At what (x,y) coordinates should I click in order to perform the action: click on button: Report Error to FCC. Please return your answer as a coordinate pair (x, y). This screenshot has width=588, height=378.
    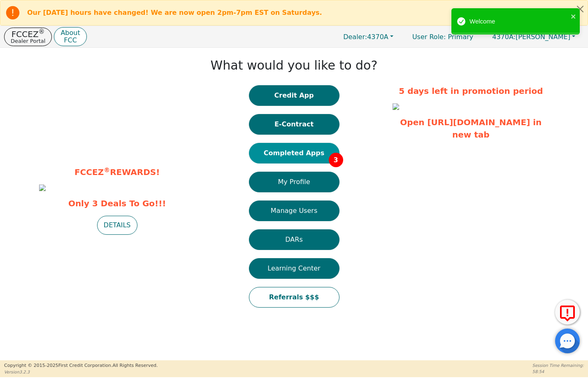
    Looking at the image, I should click on (568, 312).